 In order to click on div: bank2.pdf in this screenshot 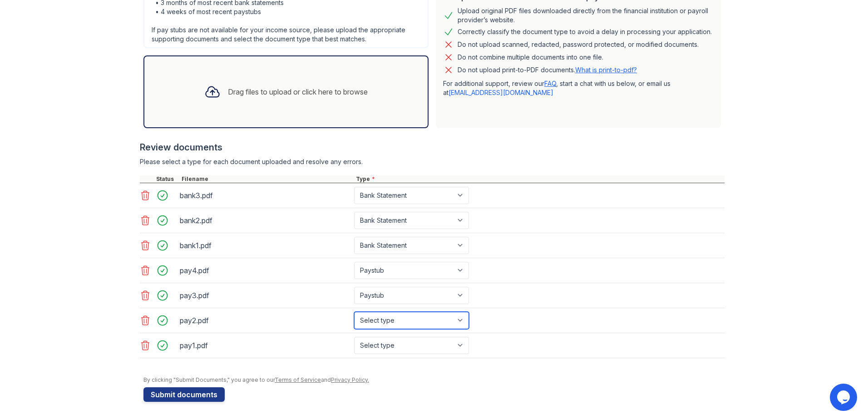, I will do `click(265, 220)`.